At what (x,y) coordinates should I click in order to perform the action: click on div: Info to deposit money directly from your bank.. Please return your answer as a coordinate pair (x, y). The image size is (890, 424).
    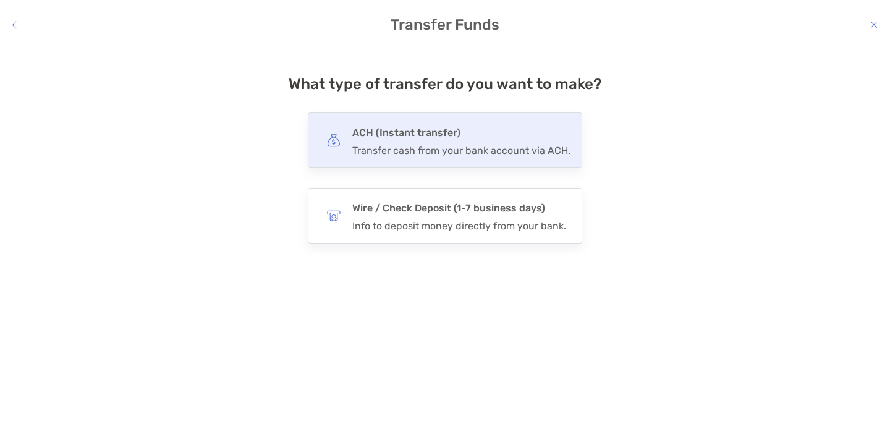
    Looking at the image, I should click on (459, 226).